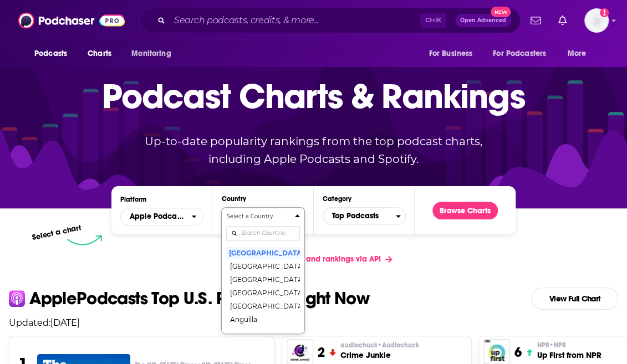 The height and width of the screenshot is (364, 627). I want to click on input: Search Countries..., so click(263, 233).